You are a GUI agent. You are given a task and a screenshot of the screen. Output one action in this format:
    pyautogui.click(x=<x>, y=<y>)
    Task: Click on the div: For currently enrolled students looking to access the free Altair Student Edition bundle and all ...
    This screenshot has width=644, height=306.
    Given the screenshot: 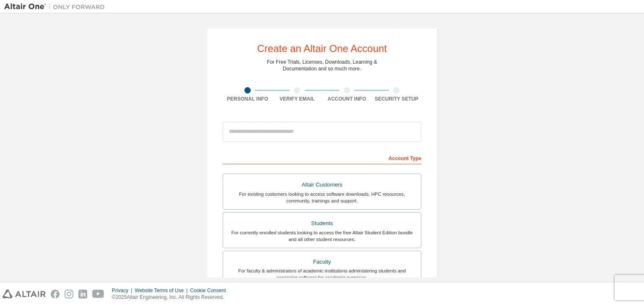 What is the action you would take?
    pyautogui.click(x=322, y=236)
    